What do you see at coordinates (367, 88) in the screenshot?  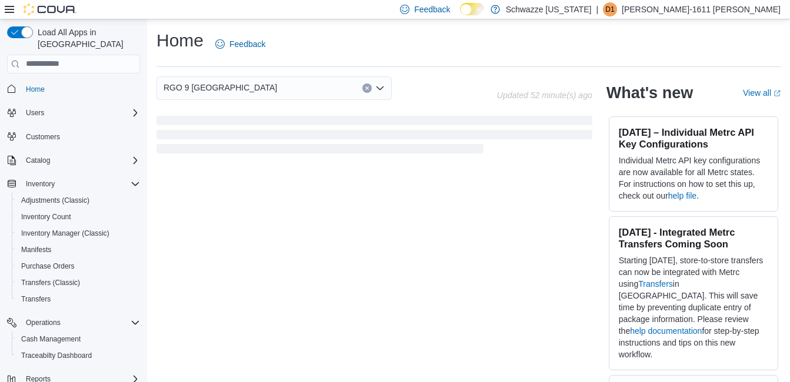 I see `button: Clear input` at bounding box center [367, 88].